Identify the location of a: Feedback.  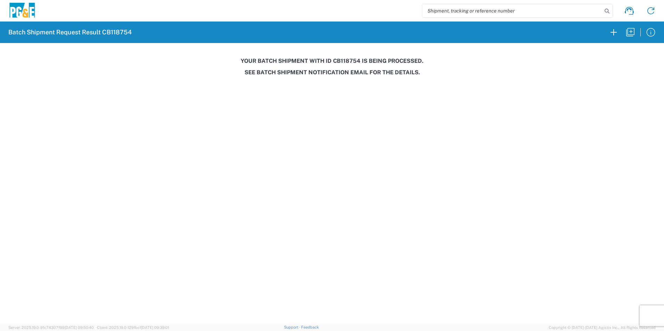
(310, 328).